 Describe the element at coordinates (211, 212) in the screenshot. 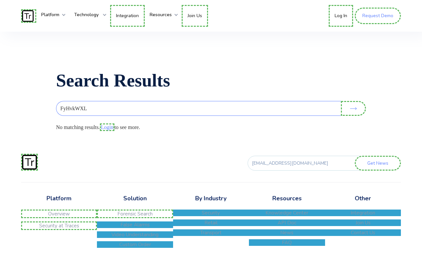

I see `a: Security` at that location.